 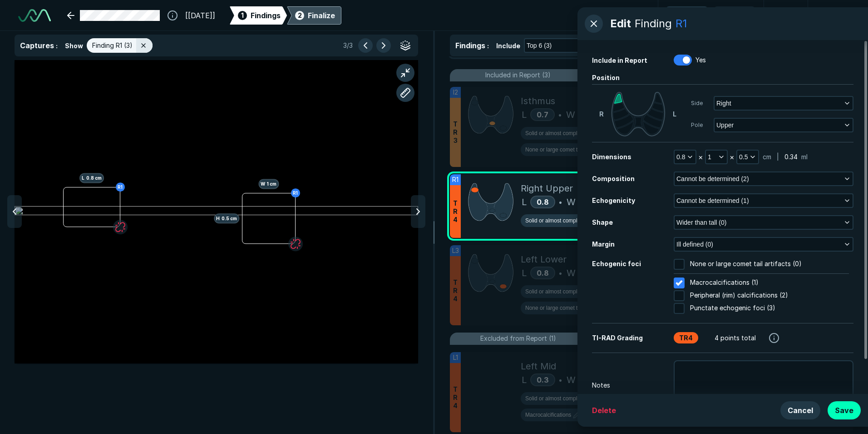 What do you see at coordinates (725, 125) in the screenshot?
I see `span: Upper` at bounding box center [725, 125].